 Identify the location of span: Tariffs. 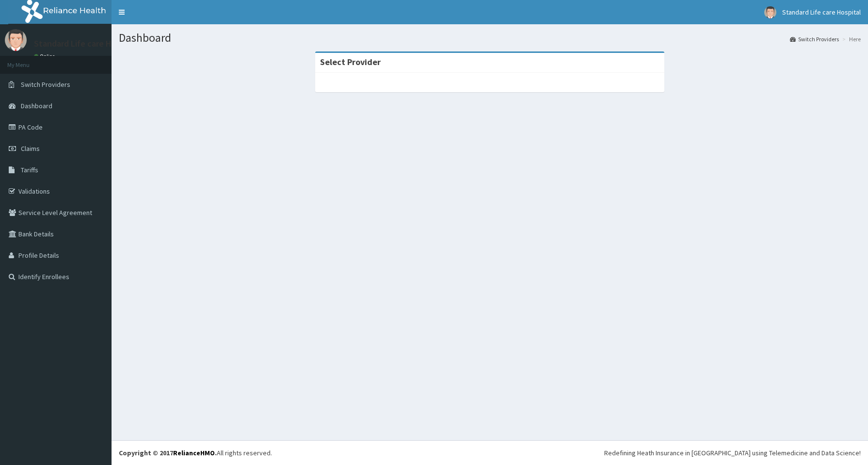
(30, 170).